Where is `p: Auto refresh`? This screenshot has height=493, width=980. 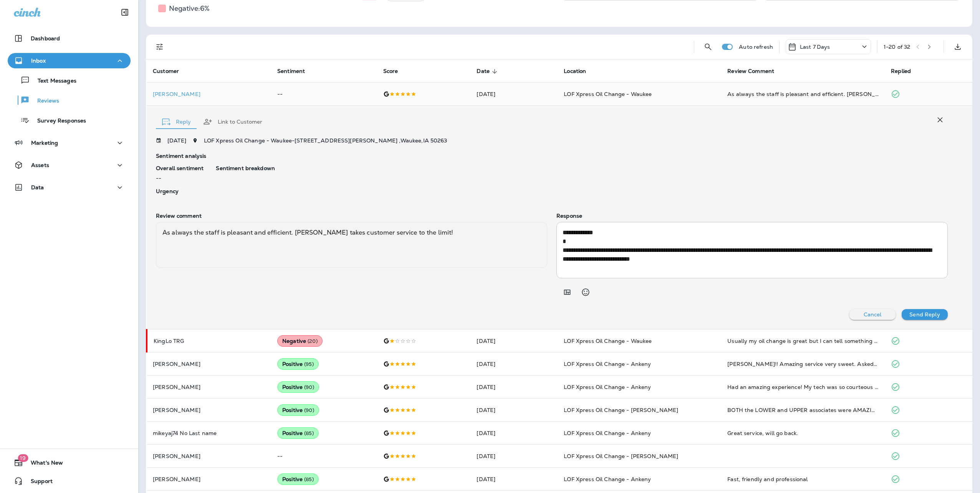 p: Auto refresh is located at coordinates (756, 47).